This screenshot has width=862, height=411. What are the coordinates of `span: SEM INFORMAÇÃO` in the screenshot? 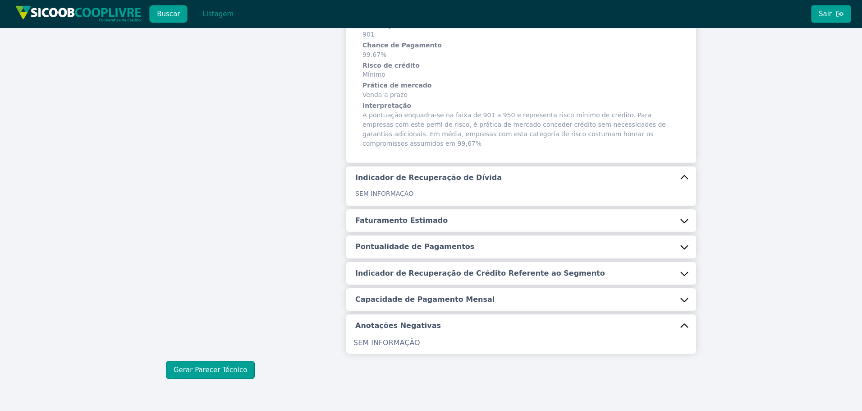 It's located at (384, 193).